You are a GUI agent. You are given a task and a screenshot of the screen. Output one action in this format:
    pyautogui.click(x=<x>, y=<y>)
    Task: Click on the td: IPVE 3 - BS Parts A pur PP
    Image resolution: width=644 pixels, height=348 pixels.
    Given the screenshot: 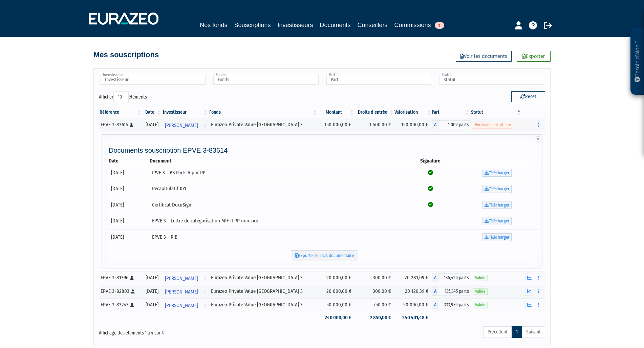 What is the action you would take?
    pyautogui.click(x=278, y=173)
    